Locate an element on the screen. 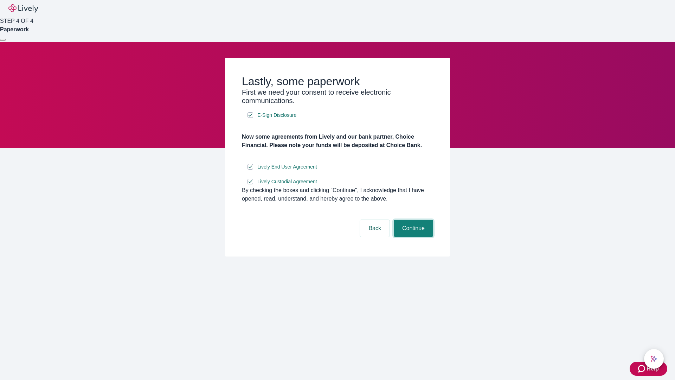 The height and width of the screenshot is (380, 675). button: Continue is located at coordinates (413, 228).